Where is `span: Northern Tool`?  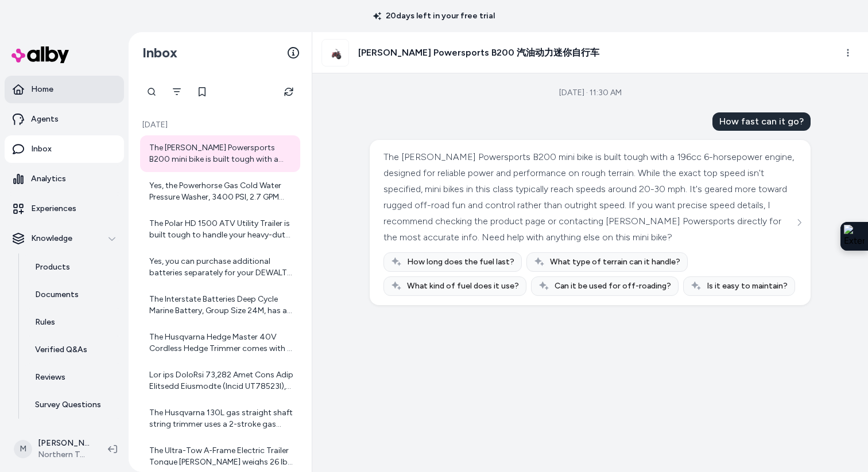 span: Northern Tool is located at coordinates (63, 455).